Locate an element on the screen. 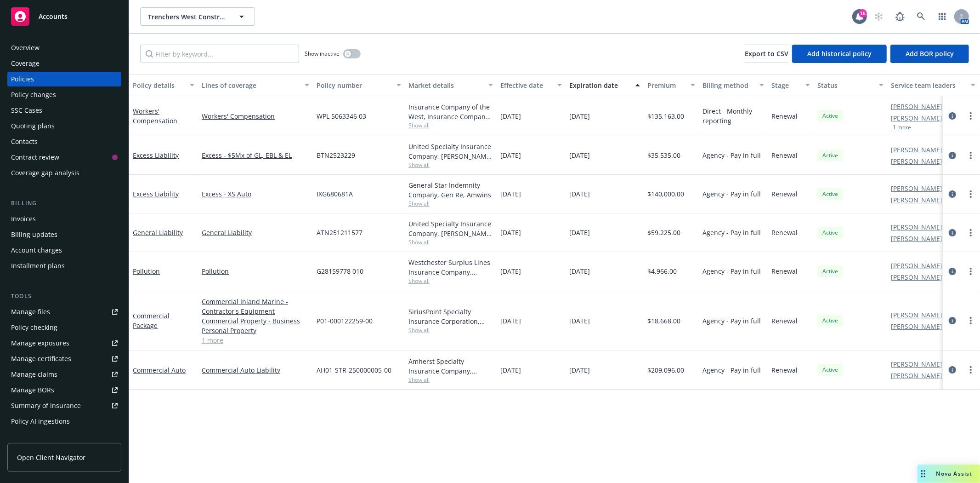  button: Lines of coverage is located at coordinates (256, 85).